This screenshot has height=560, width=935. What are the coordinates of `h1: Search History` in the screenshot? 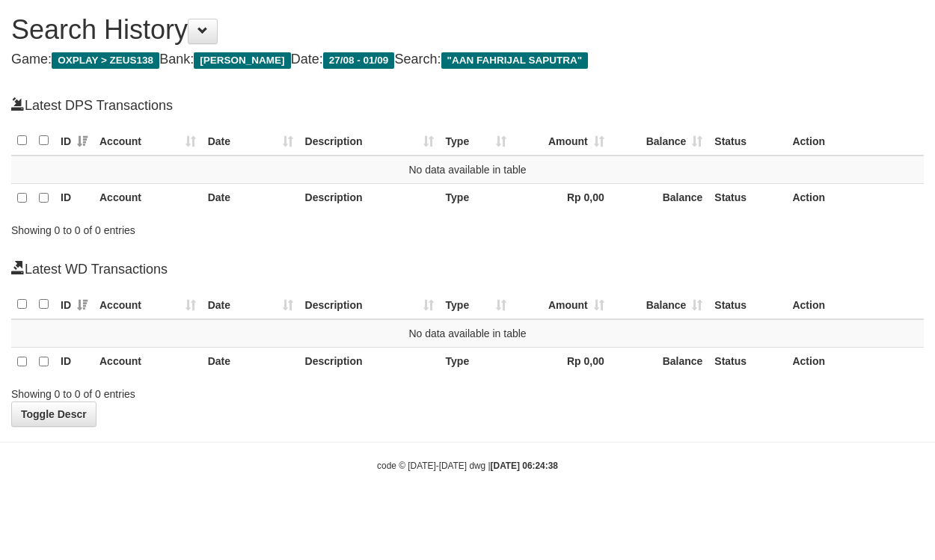 It's located at (467, 30).